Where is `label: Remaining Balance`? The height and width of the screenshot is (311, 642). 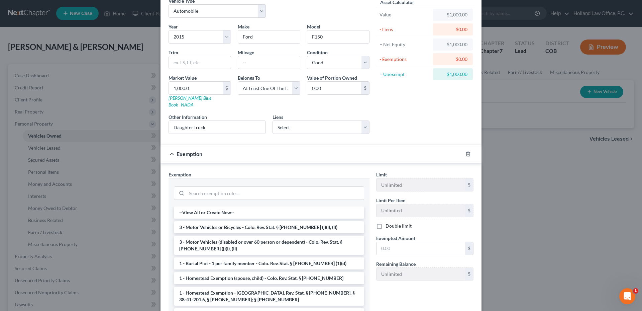 label: Remaining Balance is located at coordinates (396, 264).